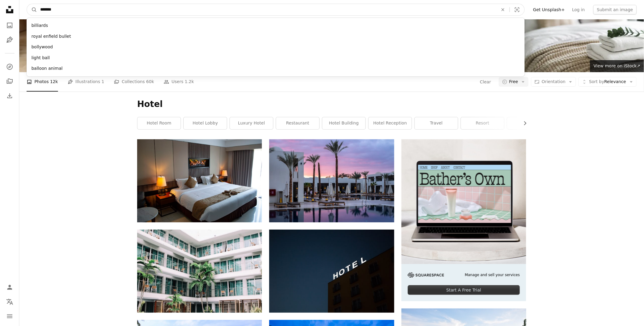 The width and height of the screenshot is (644, 326). I want to click on button: Submit an image, so click(615, 10).